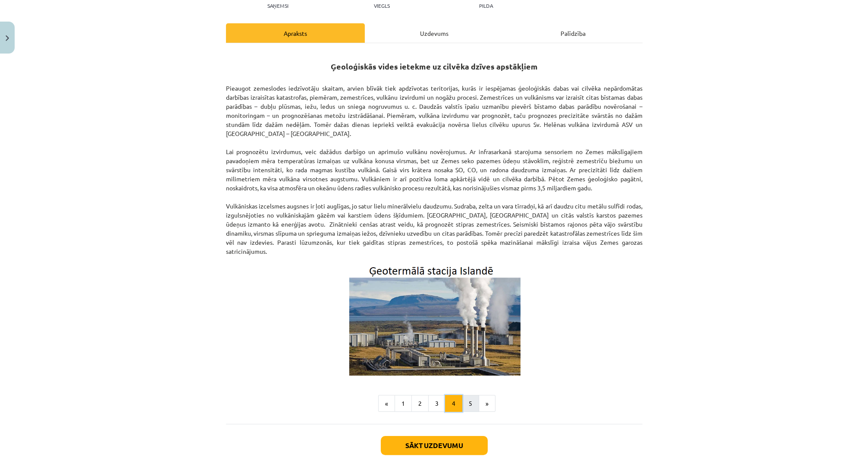  Describe the element at coordinates (437, 403) in the screenshot. I see `button: 3` at that location.